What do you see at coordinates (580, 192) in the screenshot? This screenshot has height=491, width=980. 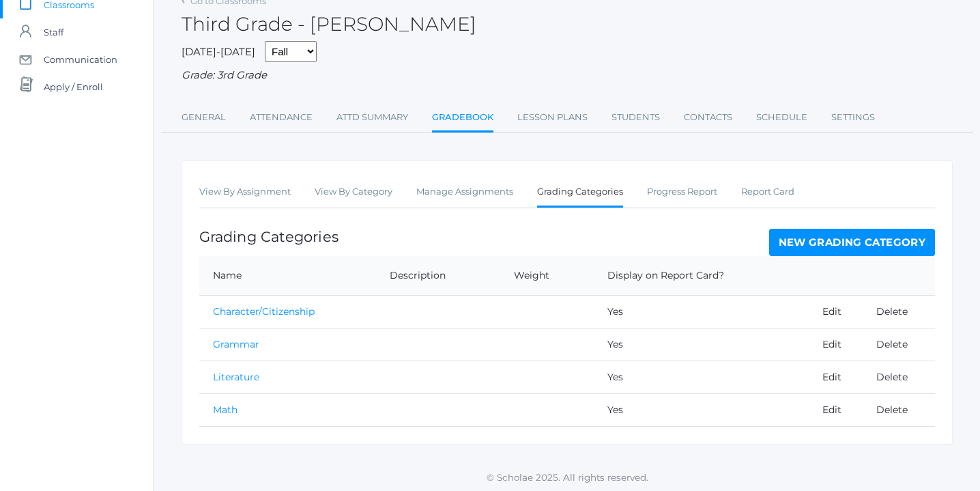 I see `a: Grading Categories` at bounding box center [580, 192].